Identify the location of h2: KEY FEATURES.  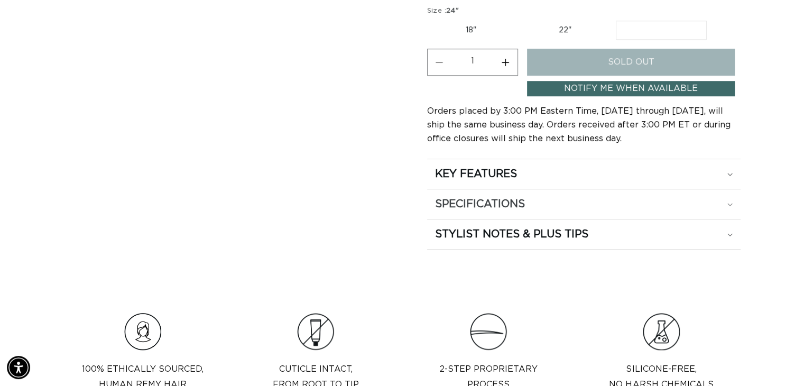
(475, 174).